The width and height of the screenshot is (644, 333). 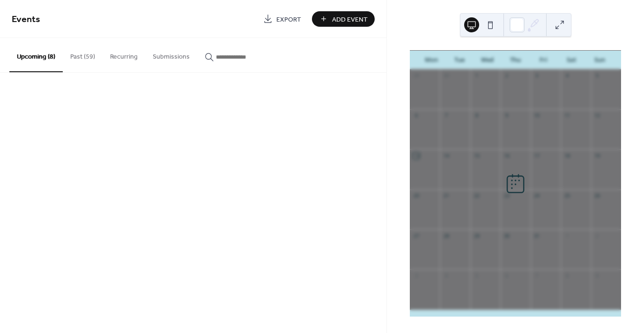 What do you see at coordinates (477, 155) in the screenshot?
I see `div: 15` at bounding box center [477, 155].